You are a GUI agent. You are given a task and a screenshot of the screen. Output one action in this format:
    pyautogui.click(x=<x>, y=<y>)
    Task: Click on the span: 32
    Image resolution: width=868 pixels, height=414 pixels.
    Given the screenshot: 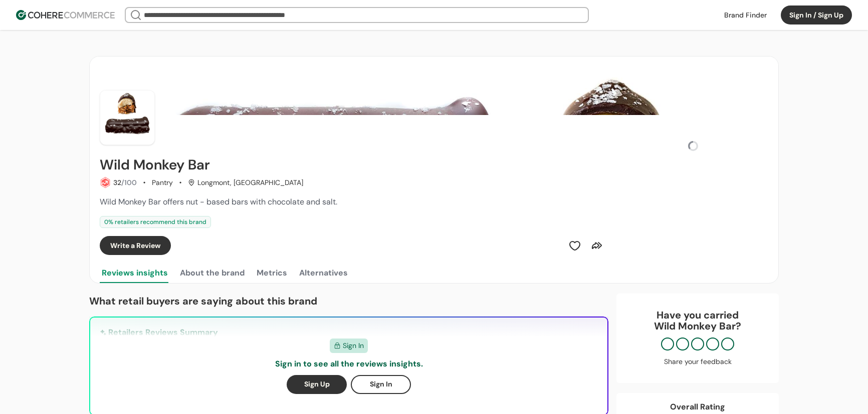 What is the action you would take?
    pyautogui.click(x=117, y=183)
    